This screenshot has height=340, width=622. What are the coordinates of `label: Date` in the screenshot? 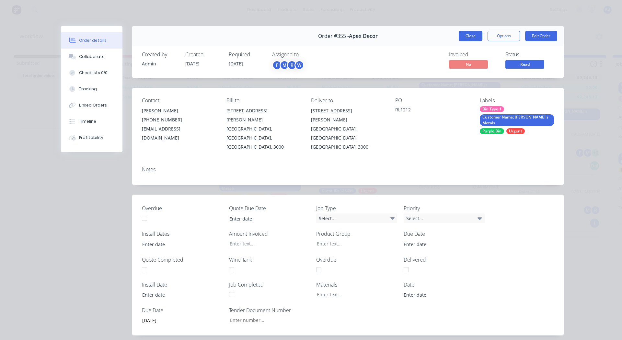 It's located at (445, 285).